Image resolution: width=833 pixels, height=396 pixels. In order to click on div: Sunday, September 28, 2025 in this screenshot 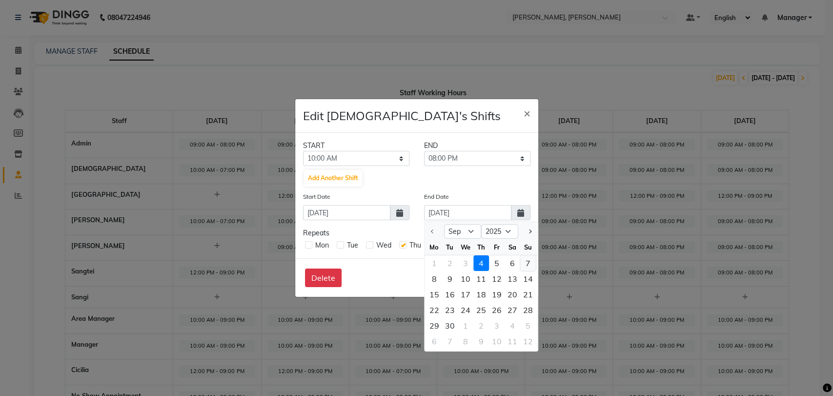, I will do `click(528, 310)`.